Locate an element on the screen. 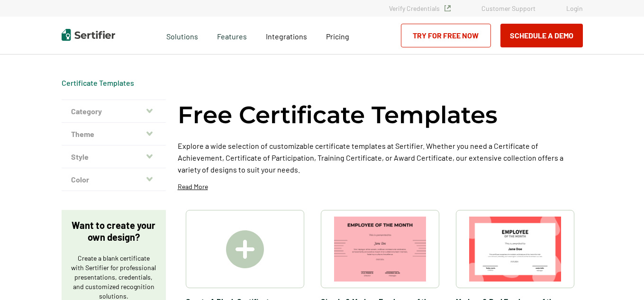  a: Login is located at coordinates (574, 8).